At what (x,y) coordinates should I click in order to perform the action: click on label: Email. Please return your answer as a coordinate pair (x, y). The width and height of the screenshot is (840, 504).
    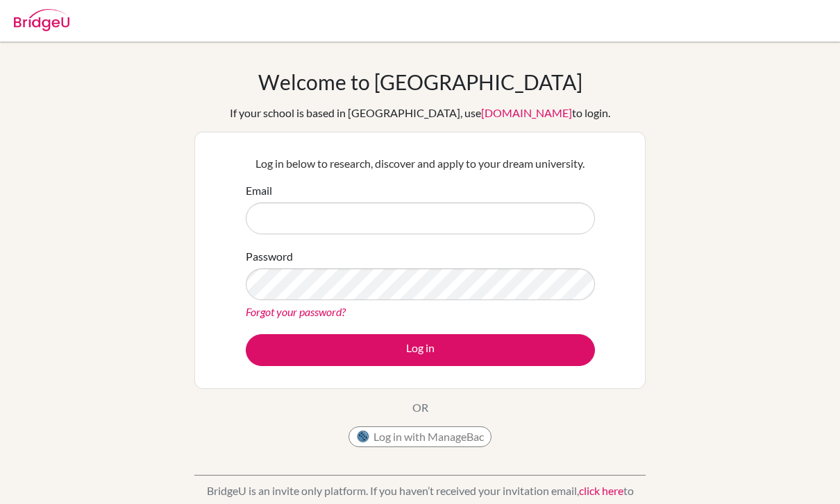
    Looking at the image, I should click on (259, 191).